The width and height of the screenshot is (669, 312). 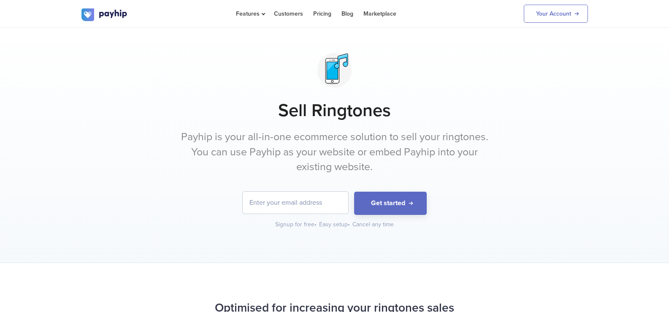 I want to click on img: logo.svg, so click(x=105, y=15).